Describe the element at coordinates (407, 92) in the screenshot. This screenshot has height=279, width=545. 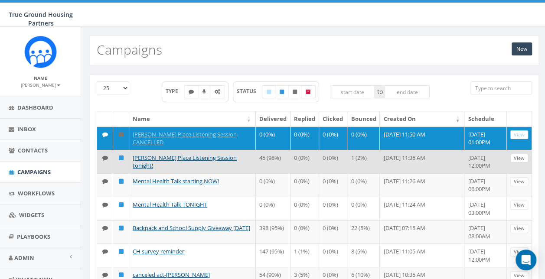
I see `input: end date` at that location.